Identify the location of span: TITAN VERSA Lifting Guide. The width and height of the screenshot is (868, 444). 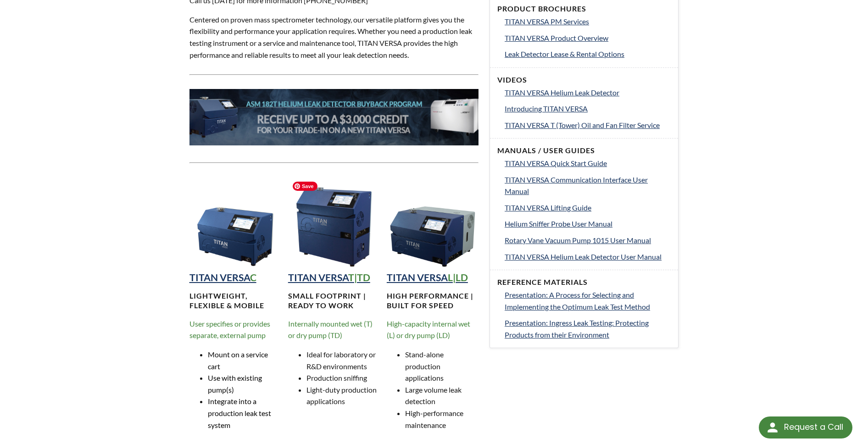
(548, 207).